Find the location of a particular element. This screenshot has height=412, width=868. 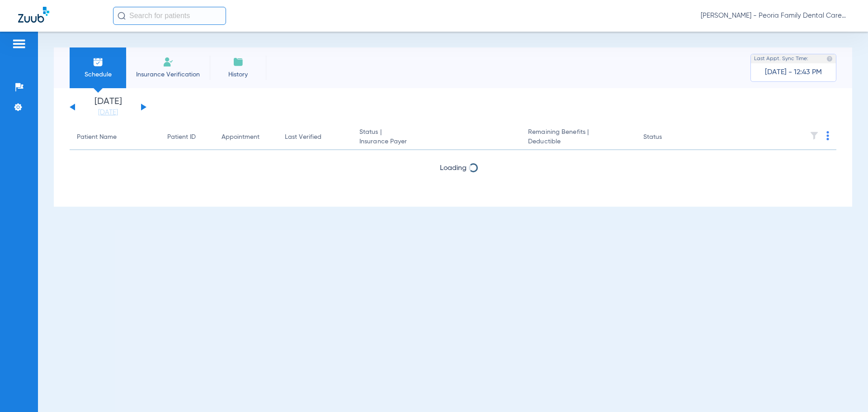

img: Search Icon is located at coordinates (122, 15).